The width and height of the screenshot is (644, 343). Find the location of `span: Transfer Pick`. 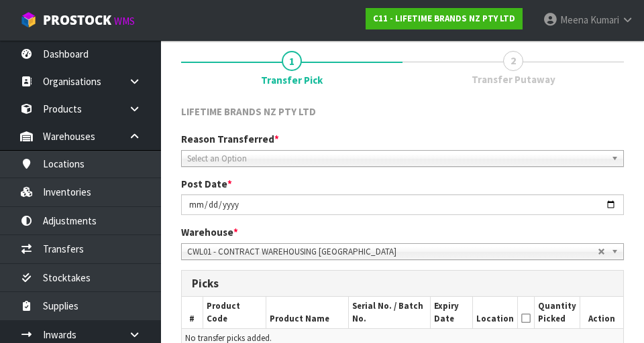

span: Transfer Pick is located at coordinates (292, 80).